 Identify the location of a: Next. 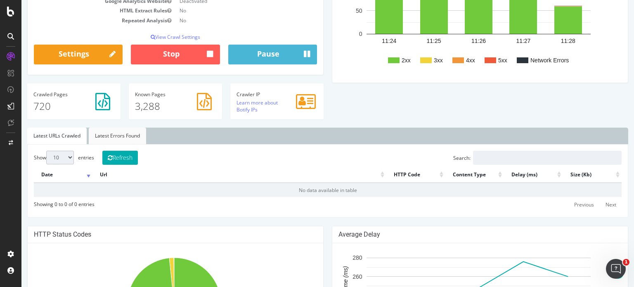
(590, 204).